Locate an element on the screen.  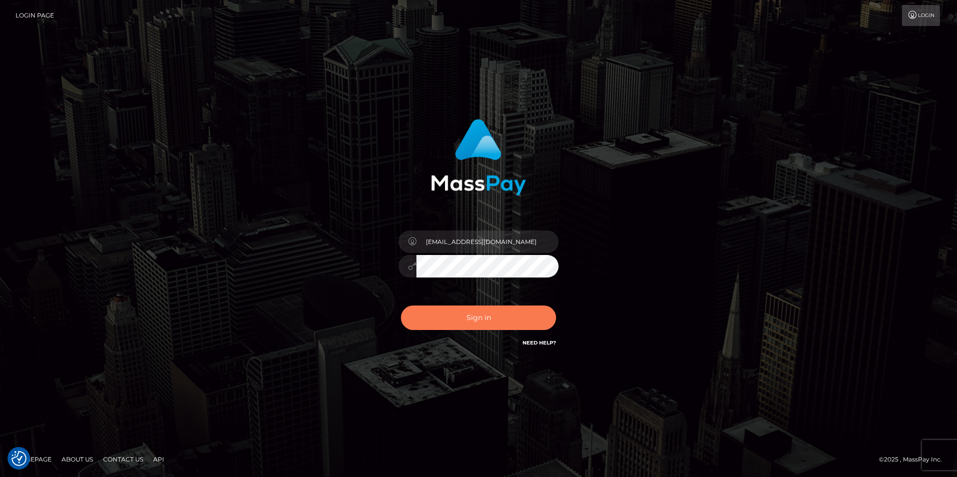
div: © 2025 , MassPay Inc. is located at coordinates (914, 460).